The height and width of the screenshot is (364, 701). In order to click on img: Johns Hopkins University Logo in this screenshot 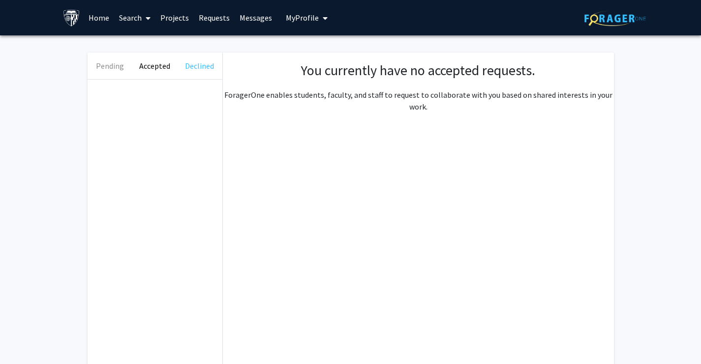, I will do `click(71, 18)`.